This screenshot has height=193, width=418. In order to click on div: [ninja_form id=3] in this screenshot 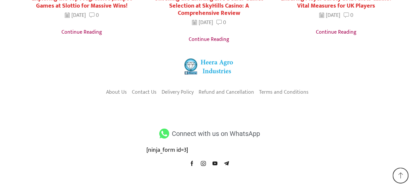, I will do `click(209, 151)`.